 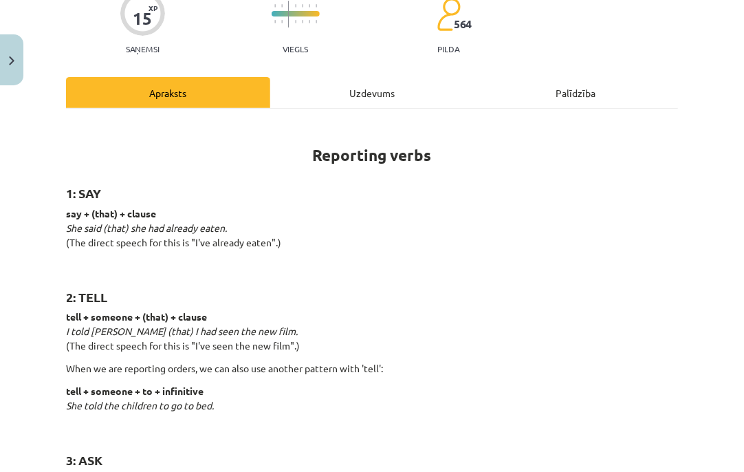 What do you see at coordinates (289, 14) in the screenshot?
I see `img: icon-long-line-d9ea69661e0d244f92f715978eff75569469978d946b2353a9bb055b3ed8787d.svg` at bounding box center [289, 14].